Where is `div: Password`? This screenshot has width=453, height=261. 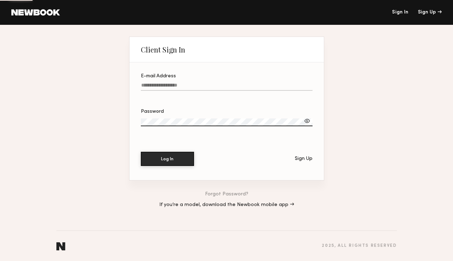 div: Password is located at coordinates (226, 112).